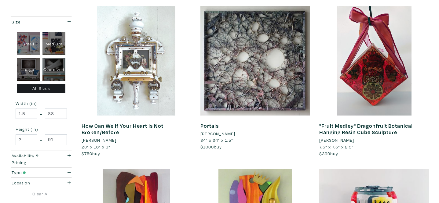  What do you see at coordinates (41, 183) in the screenshot?
I see `button: Location` at bounding box center [41, 183].